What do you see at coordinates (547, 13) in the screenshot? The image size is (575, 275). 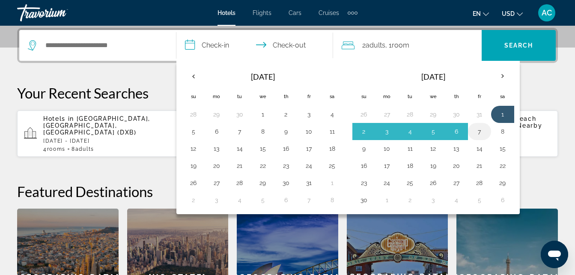 I see `span: AC` at bounding box center [547, 13].